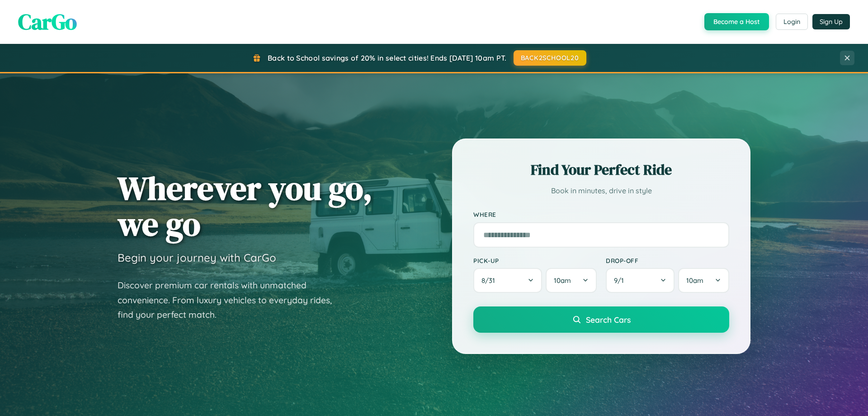 The width and height of the screenshot is (868, 416). Describe the element at coordinates (737, 22) in the screenshot. I see `button: Become a Host` at that location.